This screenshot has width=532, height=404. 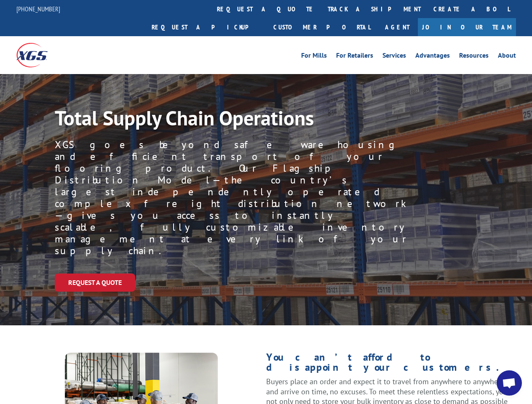 I want to click on a: About, so click(x=507, y=57).